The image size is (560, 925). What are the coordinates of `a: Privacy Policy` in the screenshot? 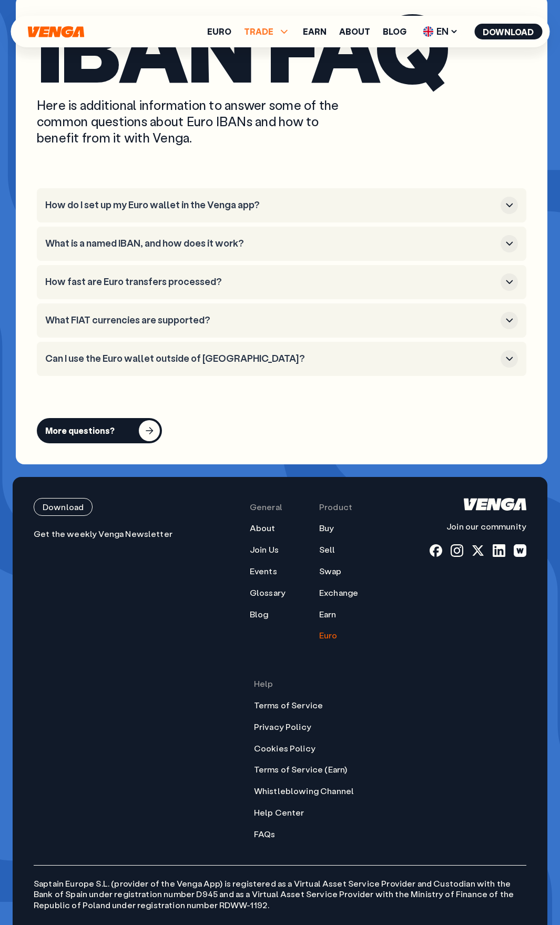 It's located at (283, 727).